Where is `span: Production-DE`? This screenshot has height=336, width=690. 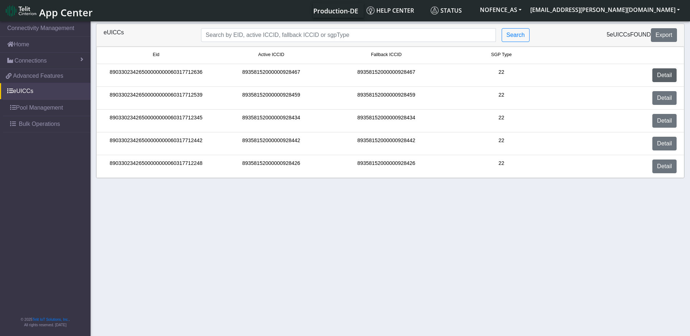
span: Production-DE is located at coordinates (336, 11).